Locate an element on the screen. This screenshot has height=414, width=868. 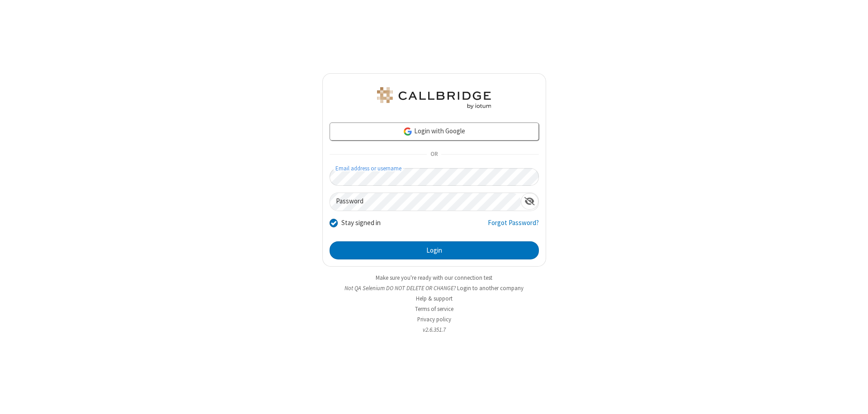
input: Email address or username is located at coordinates (434, 177).